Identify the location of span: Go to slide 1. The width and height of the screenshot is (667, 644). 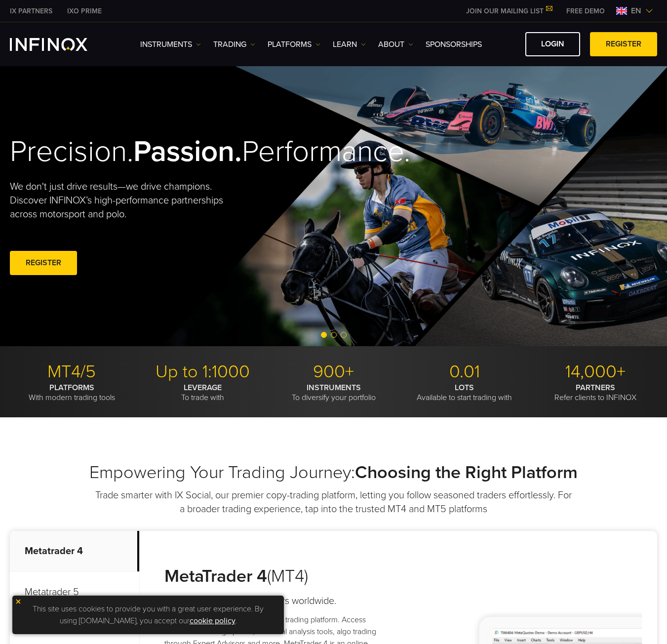
(324, 335).